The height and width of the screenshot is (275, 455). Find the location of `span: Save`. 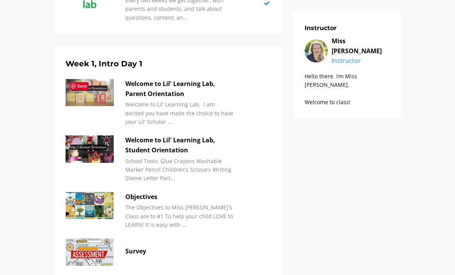

span: Save is located at coordinates (79, 86).